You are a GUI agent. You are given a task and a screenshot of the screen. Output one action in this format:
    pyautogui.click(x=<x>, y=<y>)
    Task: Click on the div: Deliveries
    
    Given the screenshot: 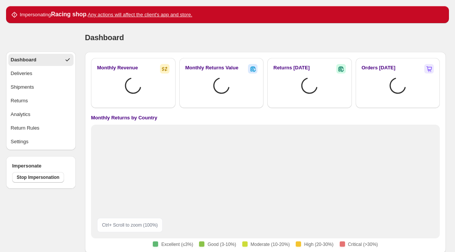 What is the action you would take?
    pyautogui.click(x=21, y=74)
    